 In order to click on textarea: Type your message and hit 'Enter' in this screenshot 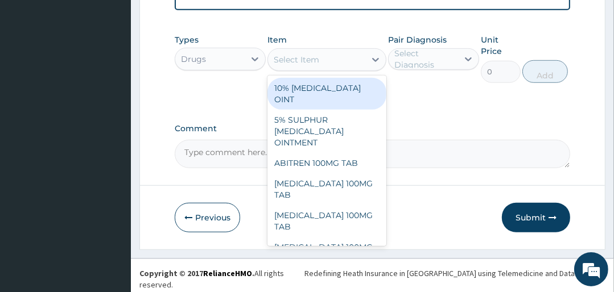, I will do `click(111, 202)`.